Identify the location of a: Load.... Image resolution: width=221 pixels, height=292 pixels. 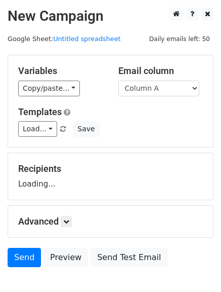
(37, 129).